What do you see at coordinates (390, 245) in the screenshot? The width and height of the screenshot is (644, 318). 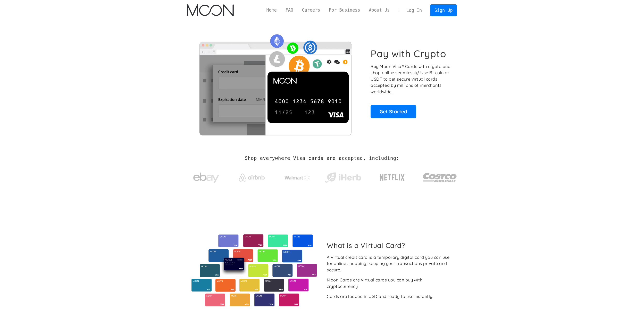 I see `h2: What is a Virtual Card?` at bounding box center [390, 245].